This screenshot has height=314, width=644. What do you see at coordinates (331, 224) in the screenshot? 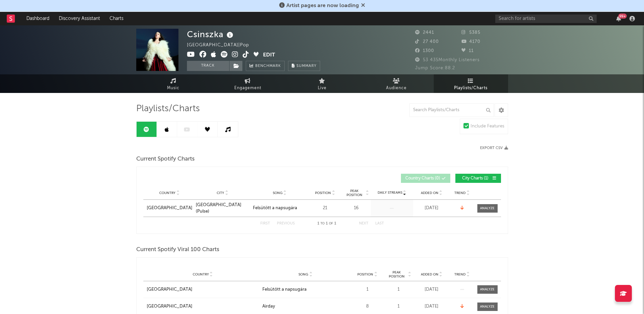
I see `span: of` at bounding box center [331, 224].